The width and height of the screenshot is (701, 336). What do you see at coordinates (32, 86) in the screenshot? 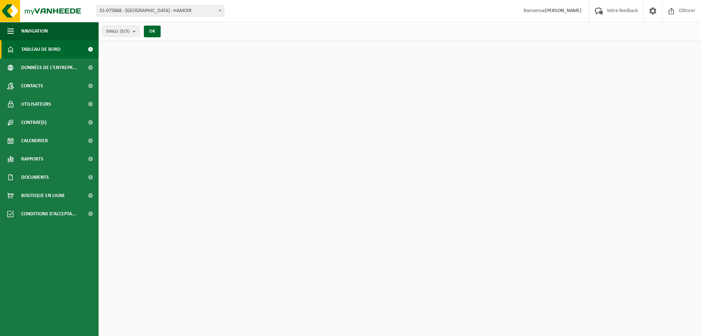
I see `span: Contacts` at bounding box center [32, 86].